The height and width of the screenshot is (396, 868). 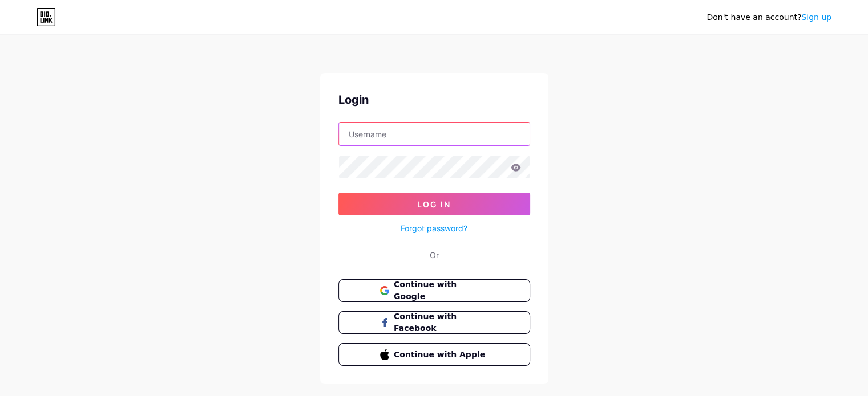 I want to click on div: Or, so click(x=434, y=255).